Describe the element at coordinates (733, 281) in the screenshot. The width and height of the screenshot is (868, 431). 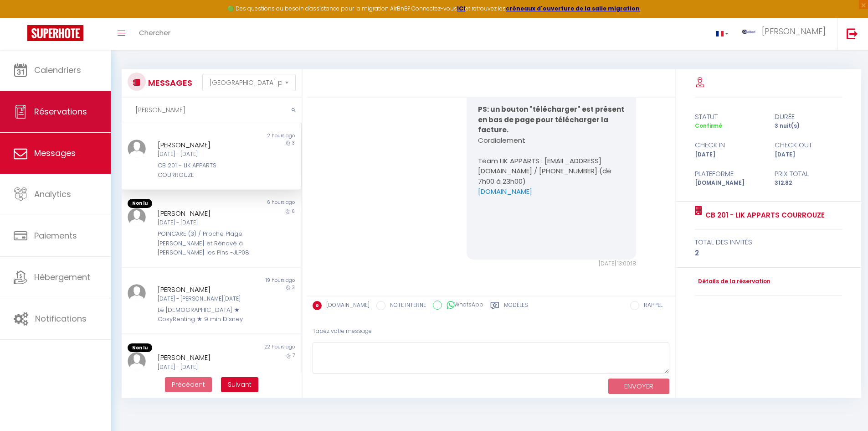
I see `a: Détails de la réservation` at that location.